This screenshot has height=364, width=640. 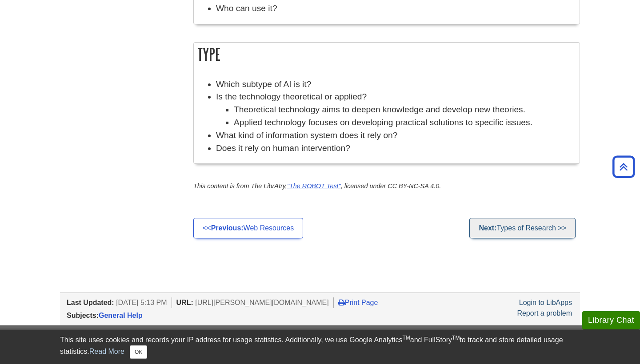 What do you see at coordinates (387, 54) in the screenshot?
I see `h2: Type` at bounding box center [387, 54].